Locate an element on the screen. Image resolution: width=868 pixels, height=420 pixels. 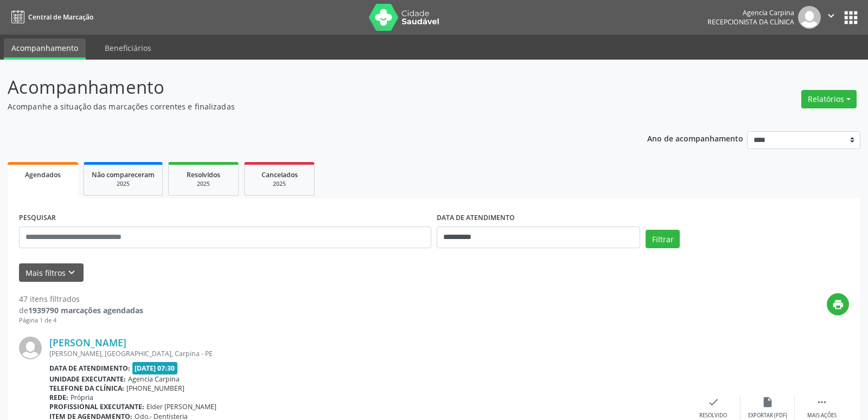
i: print is located at coordinates (838, 305).